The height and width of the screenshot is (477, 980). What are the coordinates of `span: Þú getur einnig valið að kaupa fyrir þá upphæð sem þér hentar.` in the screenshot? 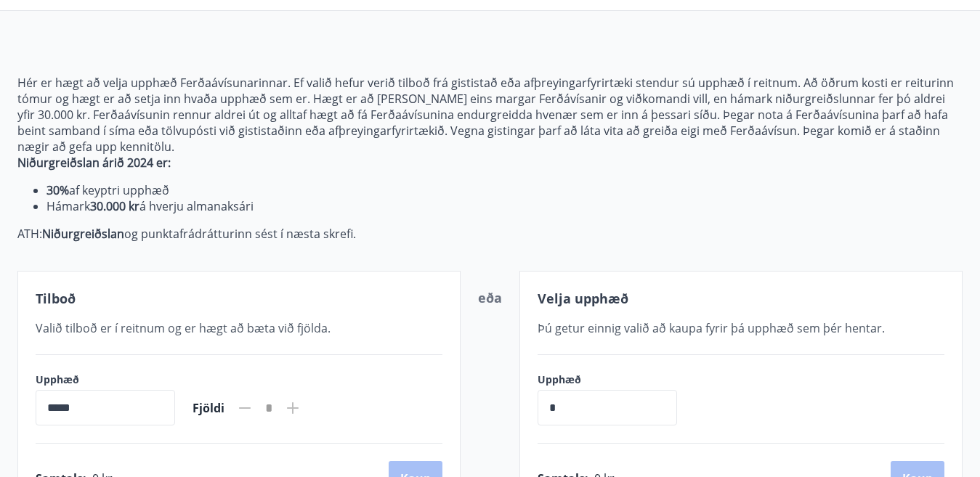 It's located at (711, 328).